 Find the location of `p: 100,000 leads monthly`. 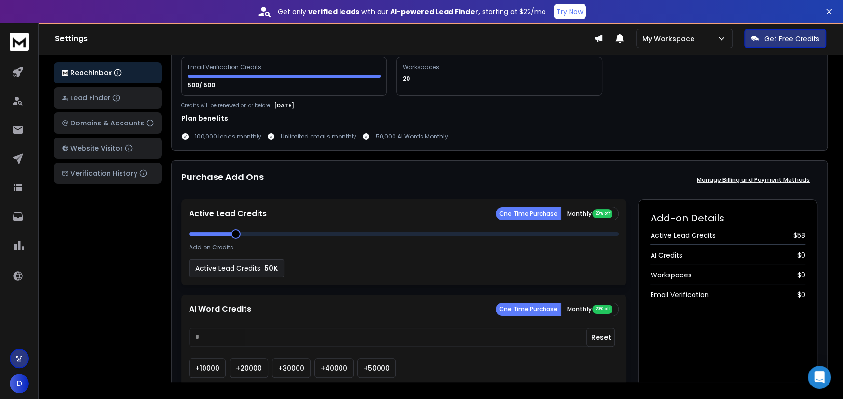

p: 100,000 leads monthly is located at coordinates (228, 136).